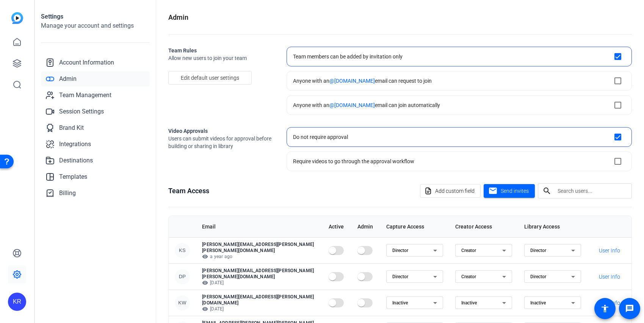 The width and height of the screenshot is (644, 323). What do you see at coordinates (348, 56) in the screenshot?
I see `div: Team members can be added by invitation only` at bounding box center [348, 56].